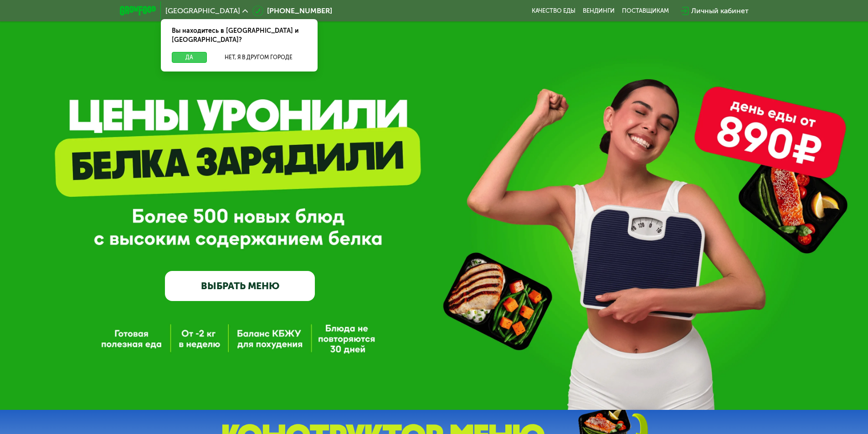 This screenshot has width=868, height=434. What do you see at coordinates (720, 11) in the screenshot?
I see `div: Личный кабинет` at bounding box center [720, 11].